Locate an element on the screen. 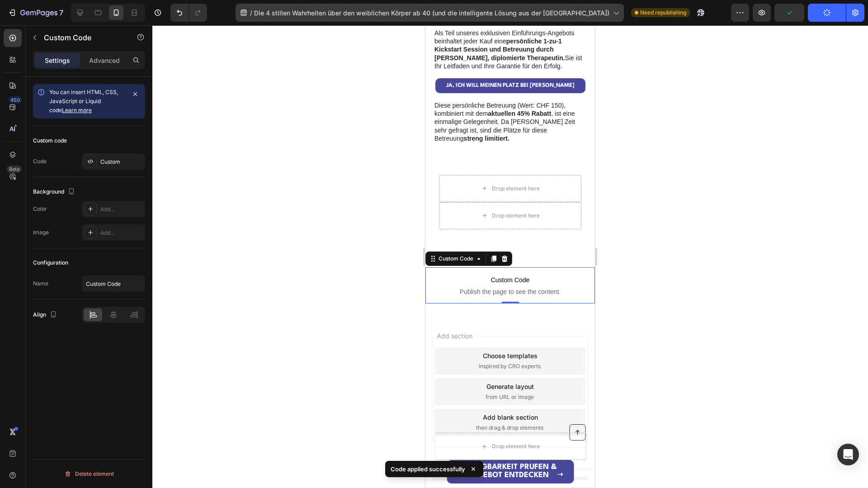  strong: VERFÜGBARKEIT PRÜFEN & is located at coordinates (82, 441).